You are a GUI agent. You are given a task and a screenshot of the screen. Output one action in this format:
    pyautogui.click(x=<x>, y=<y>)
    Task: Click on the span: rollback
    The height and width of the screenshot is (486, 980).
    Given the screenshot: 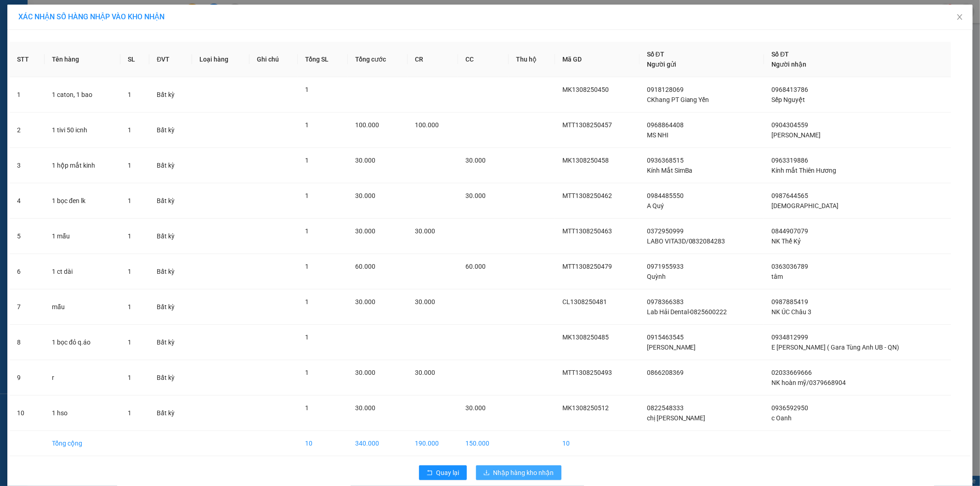 What is the action you would take?
    pyautogui.click(x=430, y=473)
    